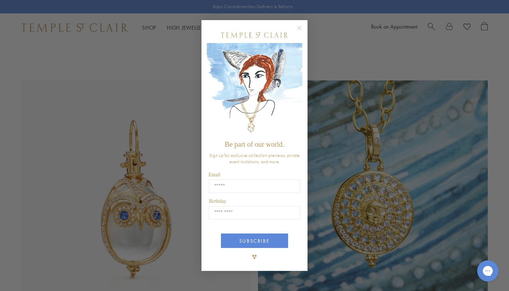 The height and width of the screenshot is (291, 509). I want to click on span: Be part of our world., so click(254, 144).